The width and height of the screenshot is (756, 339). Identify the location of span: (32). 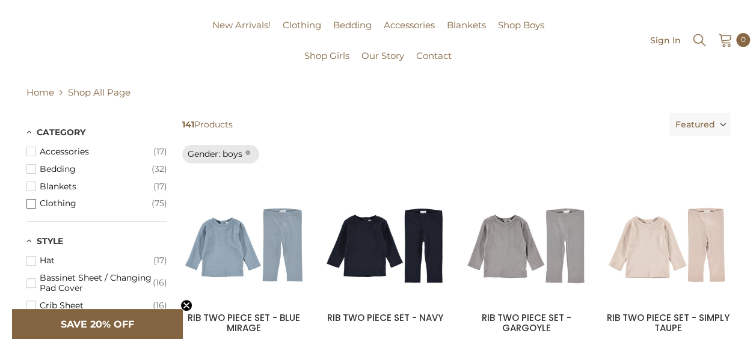
(159, 169).